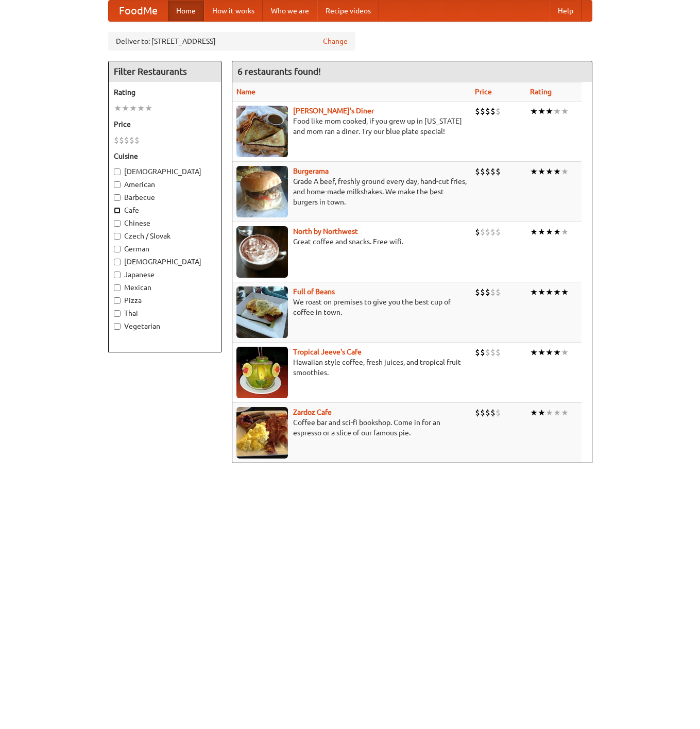  What do you see at coordinates (117, 197) in the screenshot?
I see `input: Barbecue` at bounding box center [117, 197].